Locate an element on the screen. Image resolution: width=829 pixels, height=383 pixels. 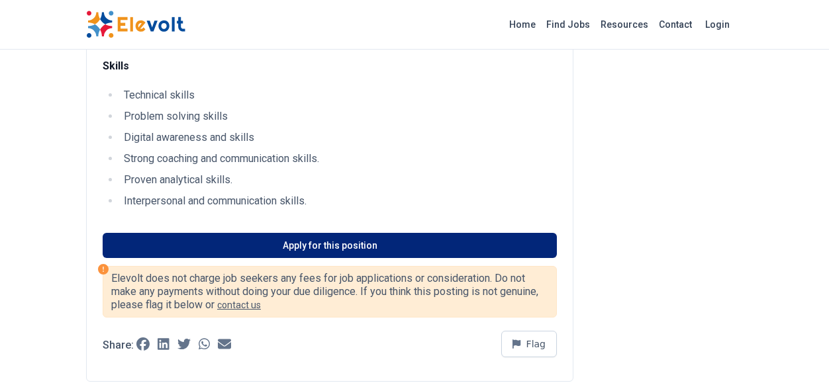
a: Contact is located at coordinates (675, 24).